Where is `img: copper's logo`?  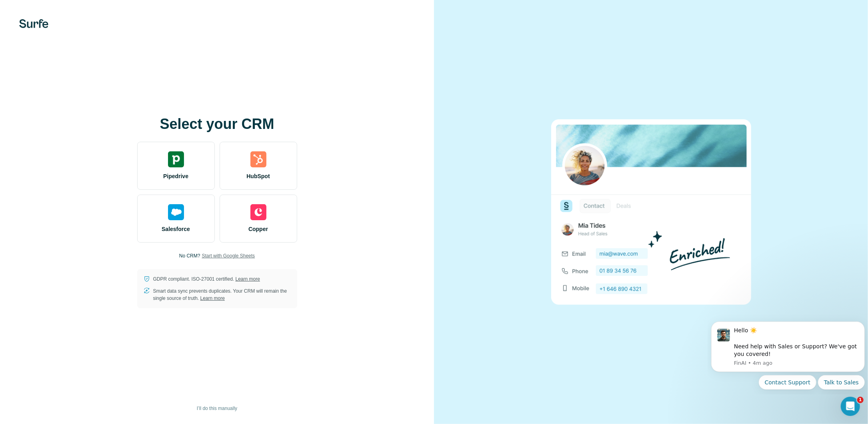 img: copper's logo is located at coordinates (258, 212).